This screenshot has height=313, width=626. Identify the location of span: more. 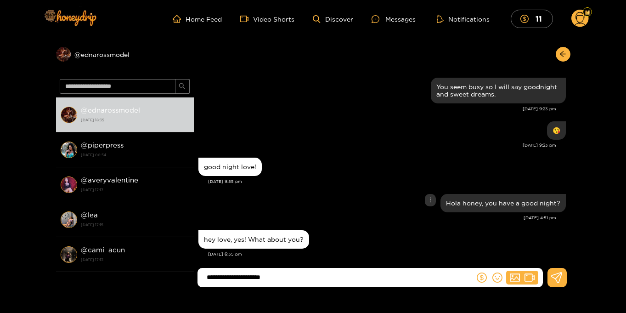
(431, 200).